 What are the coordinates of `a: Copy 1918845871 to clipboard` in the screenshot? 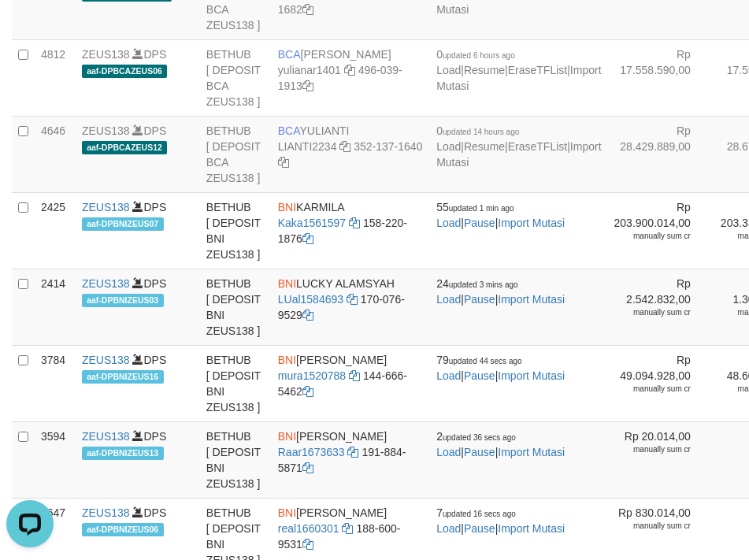 It's located at (308, 468).